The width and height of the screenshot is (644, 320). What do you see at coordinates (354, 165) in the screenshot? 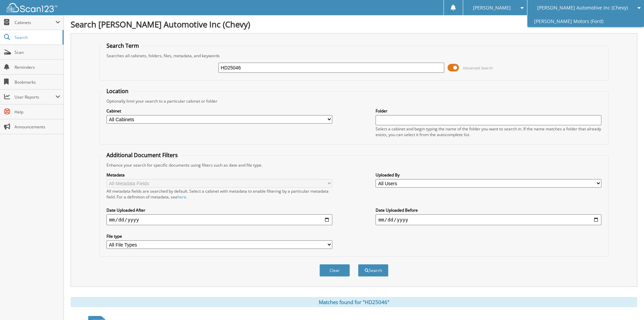
I see `div: Enhance your search for specific documents using filters such as date and file type.` at bounding box center [354, 165].